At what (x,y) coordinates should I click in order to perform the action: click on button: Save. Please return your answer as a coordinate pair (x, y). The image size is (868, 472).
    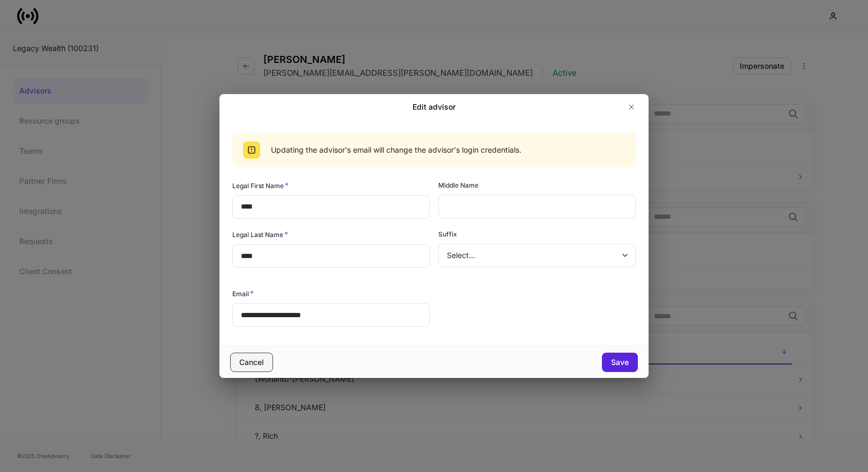
    Looking at the image, I should click on (620, 362).